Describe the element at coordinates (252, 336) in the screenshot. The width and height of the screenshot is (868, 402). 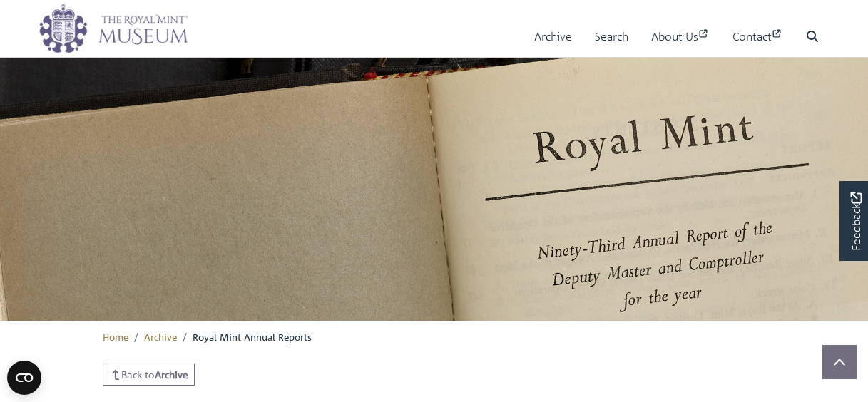
I see `span: Royal Mint Annual Reports` at that location.